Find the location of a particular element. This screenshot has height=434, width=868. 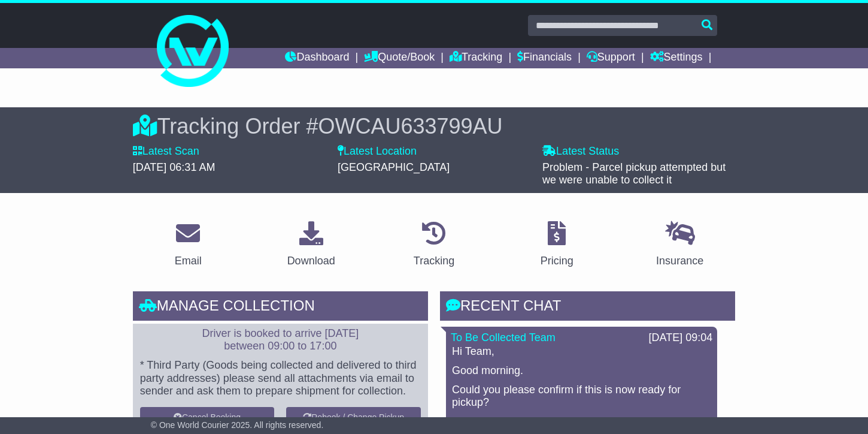

a: Financials is located at coordinates (544, 58).